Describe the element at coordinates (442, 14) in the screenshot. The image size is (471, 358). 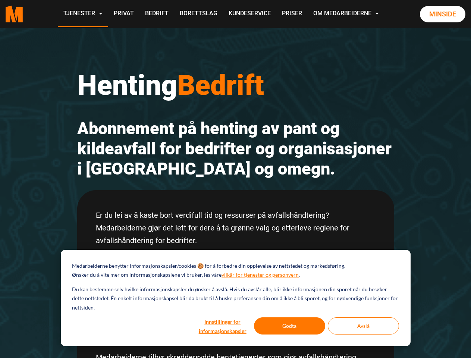
I see `a: Minside` at that location.